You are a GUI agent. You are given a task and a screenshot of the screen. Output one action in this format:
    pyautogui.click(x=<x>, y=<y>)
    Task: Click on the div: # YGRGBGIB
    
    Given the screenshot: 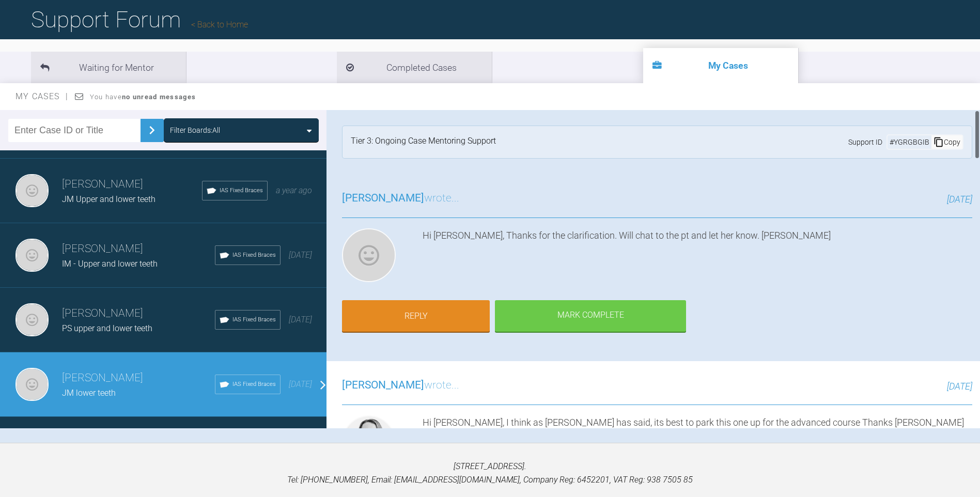 What is the action you would take?
    pyautogui.click(x=909, y=142)
    